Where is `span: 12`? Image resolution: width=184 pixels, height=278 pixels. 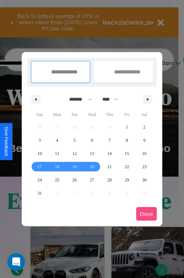 span: 12 is located at coordinates (75, 154).